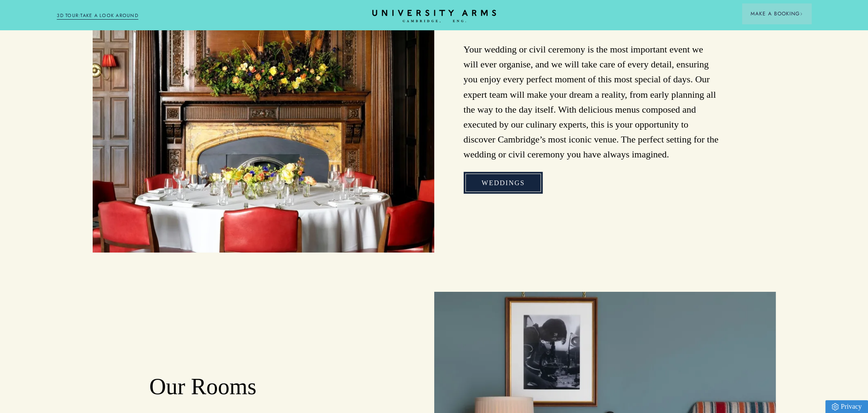 This screenshot has width=868, height=413. Describe the element at coordinates (801, 13) in the screenshot. I see `img: Arrow icon` at that location.